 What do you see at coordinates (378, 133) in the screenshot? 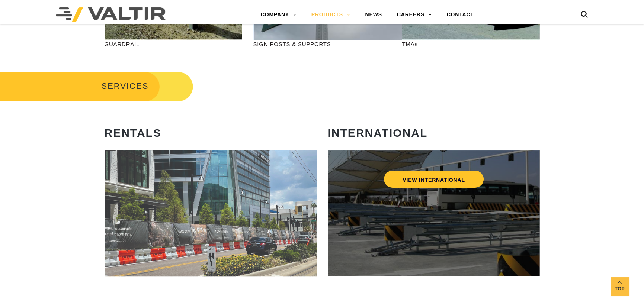
I see `strong: INTERNATIONAL` at bounding box center [378, 133].